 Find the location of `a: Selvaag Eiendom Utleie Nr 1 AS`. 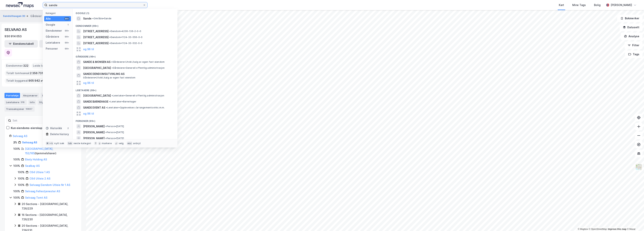

a: Selvaag Eiendom Utleie Nr 1 AS is located at coordinates (50, 185).